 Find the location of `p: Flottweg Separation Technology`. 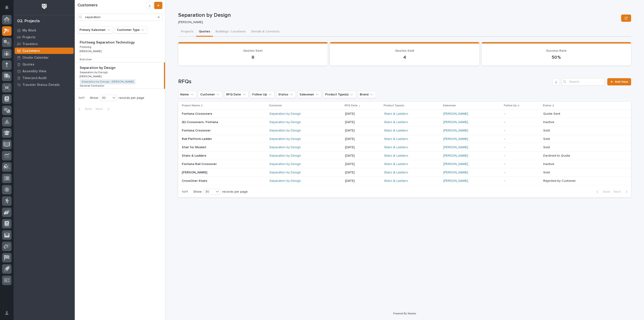

p: Flottweg Separation Technology is located at coordinates (107, 42).